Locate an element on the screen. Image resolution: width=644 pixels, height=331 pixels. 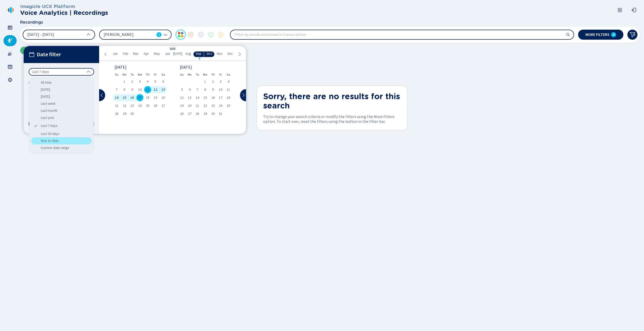
div: Fri Sep 05 2025 is located at coordinates (156, 82).